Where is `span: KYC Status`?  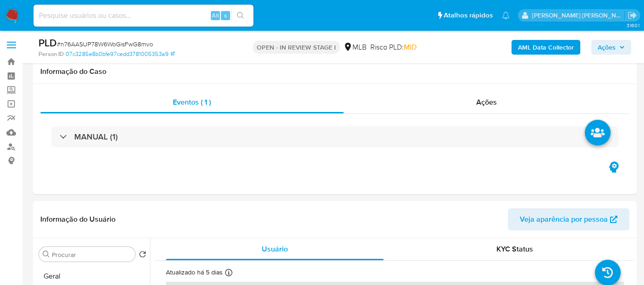 span: KYC Status is located at coordinates (514, 248).